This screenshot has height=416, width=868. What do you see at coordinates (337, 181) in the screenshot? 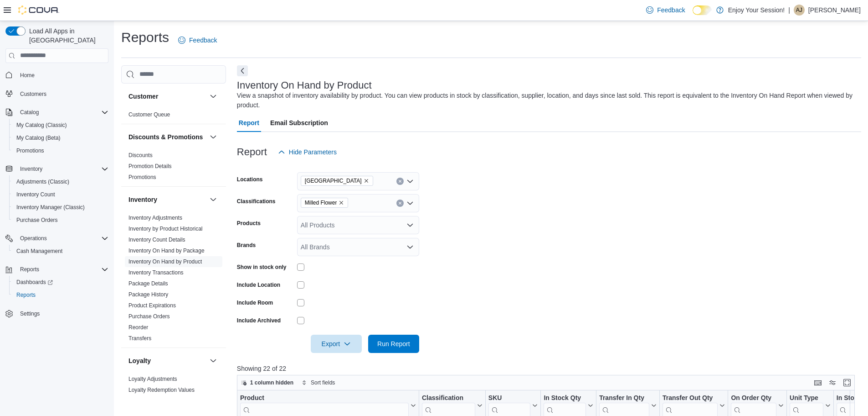
I see `span: Port Colborne` at bounding box center [337, 181].